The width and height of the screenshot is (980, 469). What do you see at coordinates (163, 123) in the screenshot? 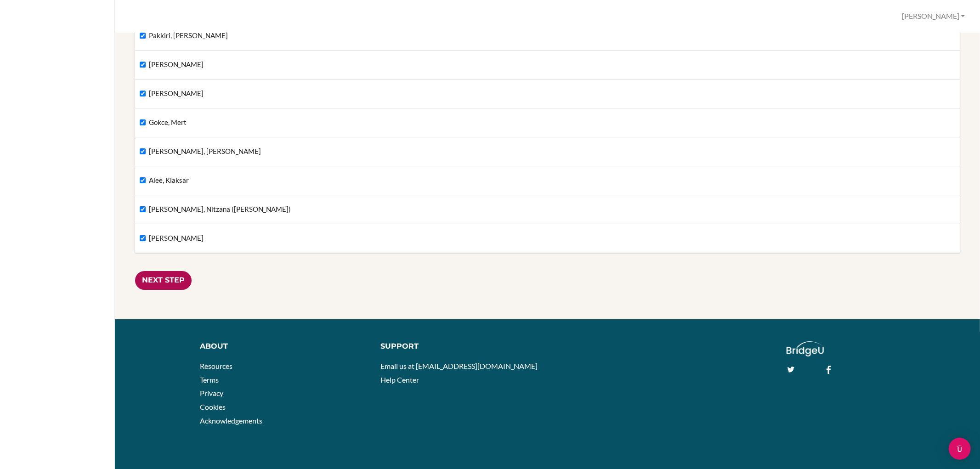
I see `label: Gokce, Mert` at bounding box center [163, 123].